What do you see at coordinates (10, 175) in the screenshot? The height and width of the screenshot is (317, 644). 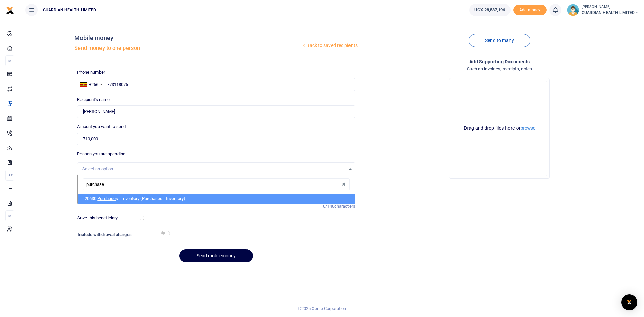 I see `li: Ac` at bounding box center [10, 175].